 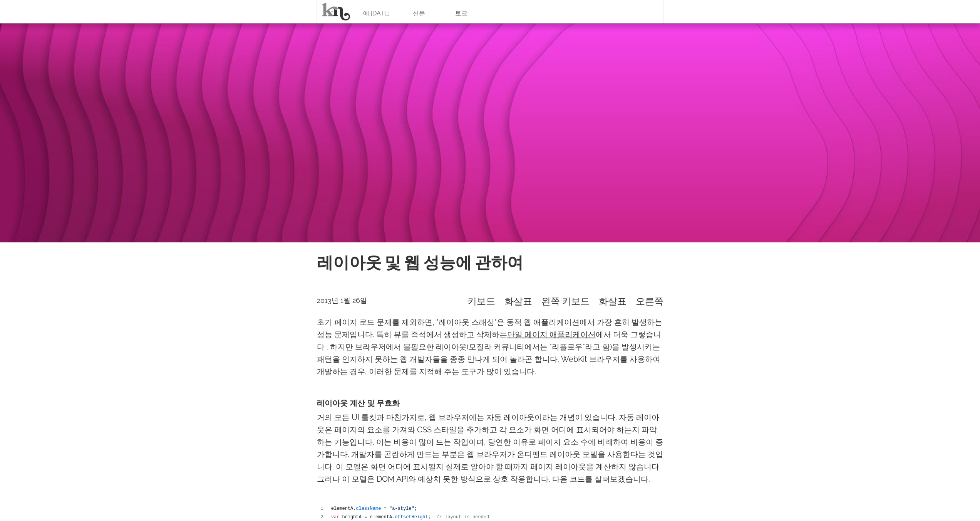 What do you see at coordinates (613, 300) in the screenshot?
I see `font: 키보드_화살표_오른쪽` at bounding box center [613, 300].